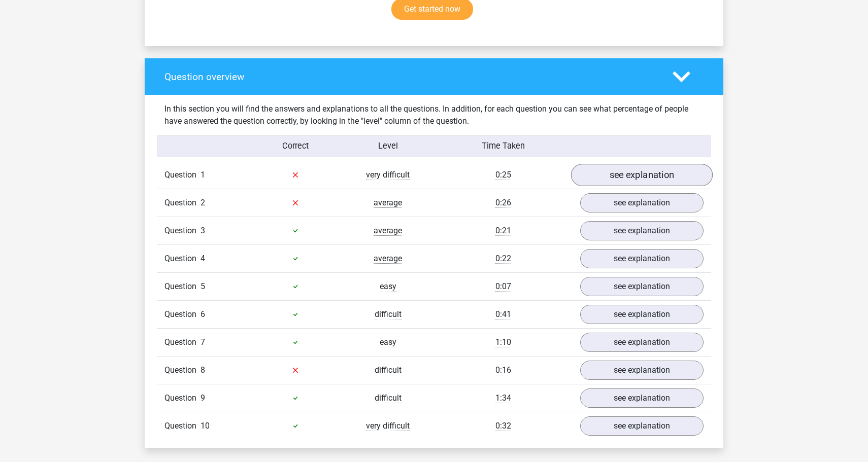 The width and height of the screenshot is (868, 462). What do you see at coordinates (502, 370) in the screenshot?
I see `span: 0:16` at bounding box center [502, 370].